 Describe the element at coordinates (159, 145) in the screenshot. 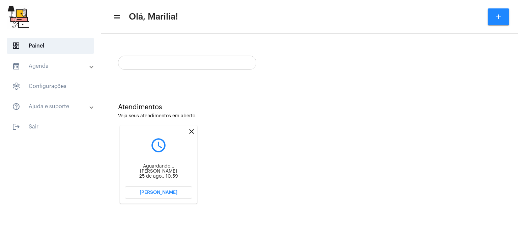

I see `mat-icon: query_builder` at that location.